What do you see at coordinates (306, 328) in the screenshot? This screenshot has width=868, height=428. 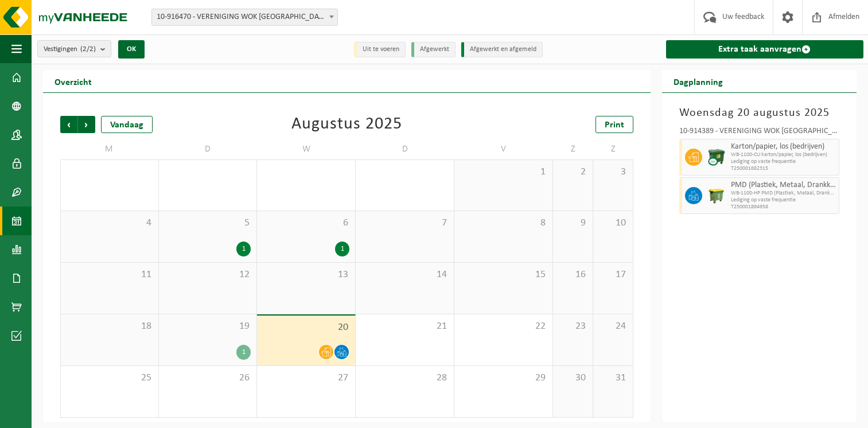 I see `span: 20` at bounding box center [306, 328].